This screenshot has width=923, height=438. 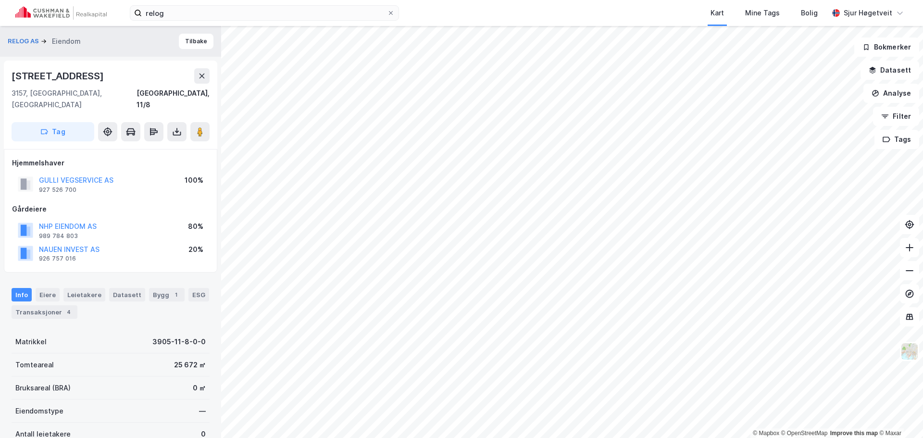 What do you see at coordinates (179, 342) in the screenshot?
I see `div: 3905-11-8-0-0` at bounding box center [179, 342].